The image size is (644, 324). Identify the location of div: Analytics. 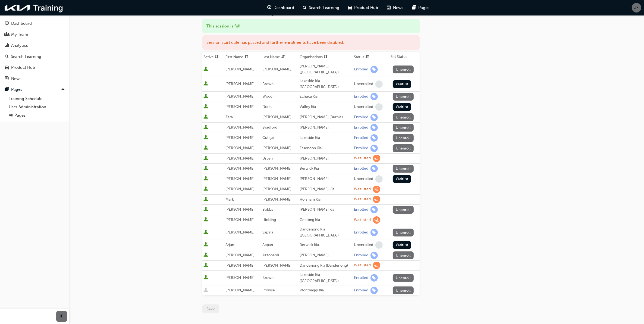
(20, 45).